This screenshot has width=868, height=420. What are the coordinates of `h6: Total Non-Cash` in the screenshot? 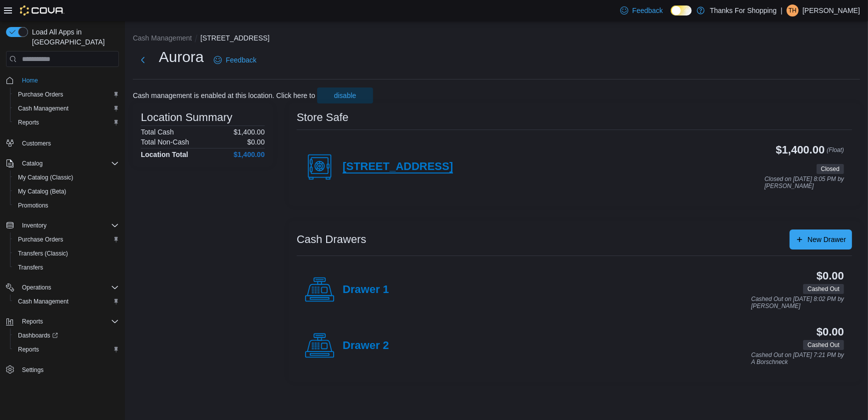 It's located at (165, 142).